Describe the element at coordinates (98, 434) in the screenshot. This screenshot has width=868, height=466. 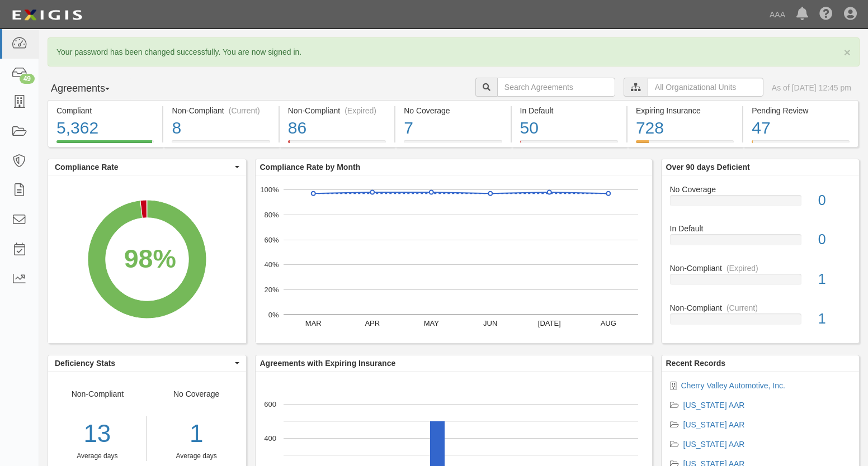
I see `div: 13` at that location.